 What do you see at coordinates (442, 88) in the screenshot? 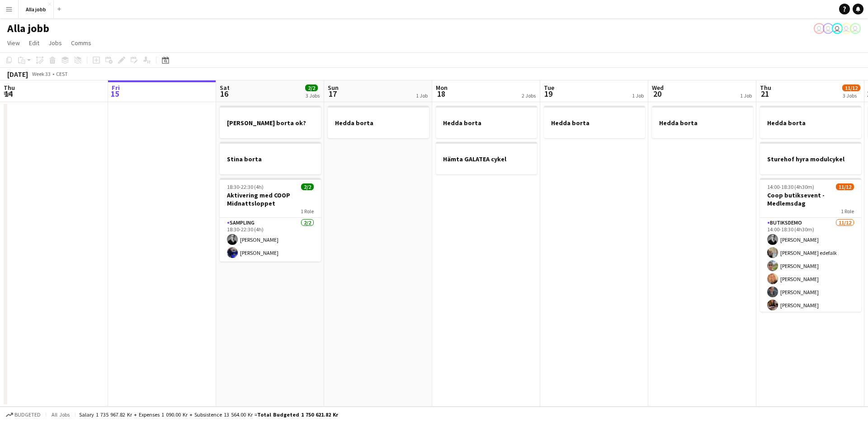
I see `span: Mon` at bounding box center [442, 88].